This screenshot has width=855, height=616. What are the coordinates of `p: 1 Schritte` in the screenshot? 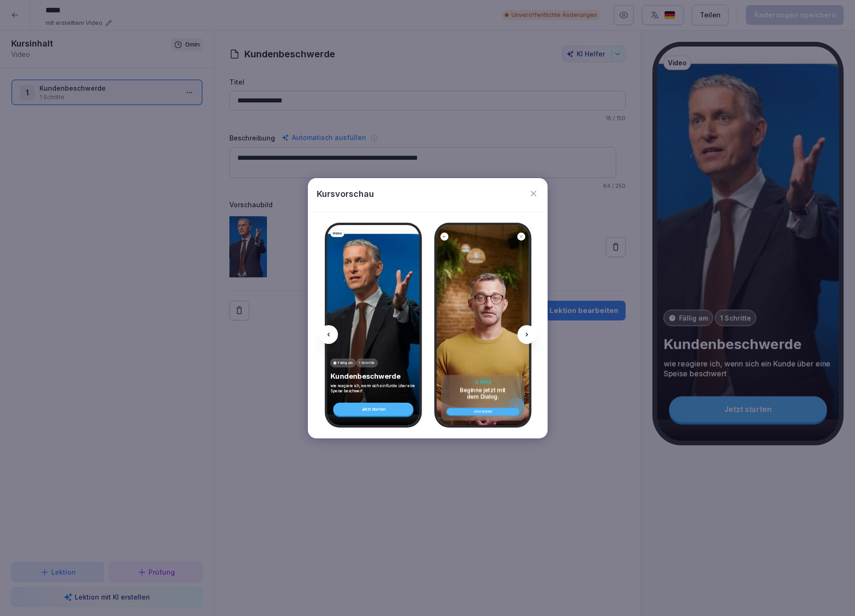 It's located at (367, 362).